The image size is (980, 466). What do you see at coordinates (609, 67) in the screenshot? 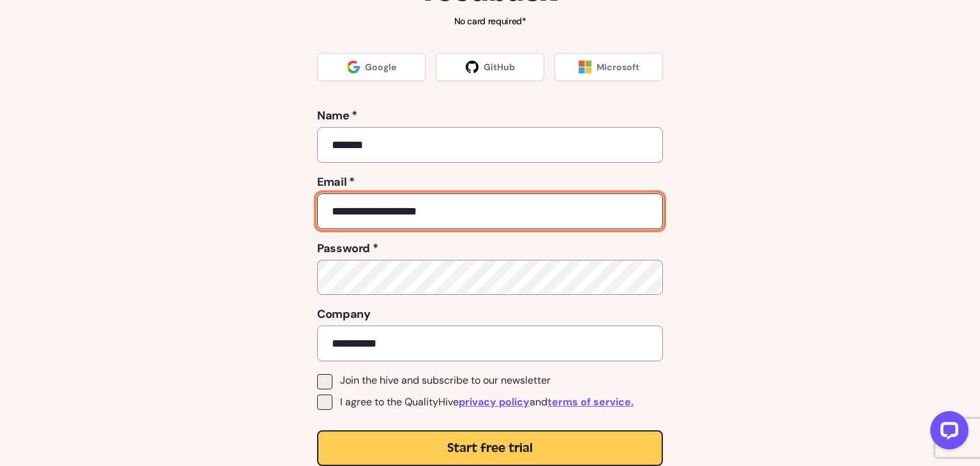
I see `a: Microsoft` at bounding box center [609, 67].